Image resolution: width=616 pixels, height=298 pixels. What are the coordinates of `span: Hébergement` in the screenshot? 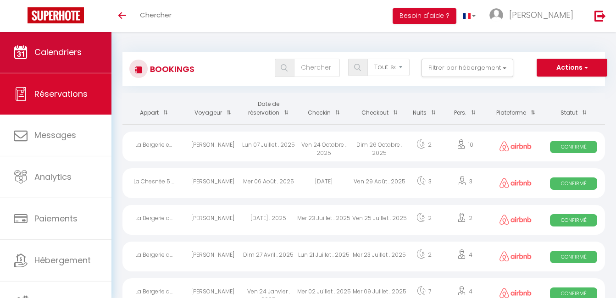 It's located at (62, 260).